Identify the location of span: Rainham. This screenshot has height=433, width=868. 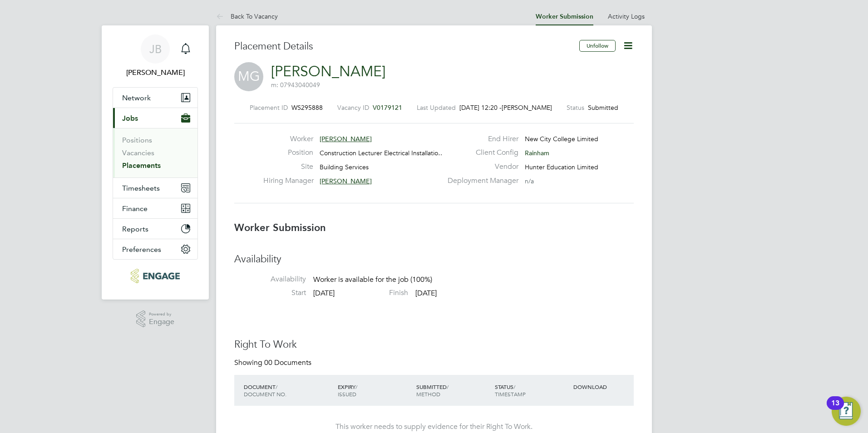
(537, 153).